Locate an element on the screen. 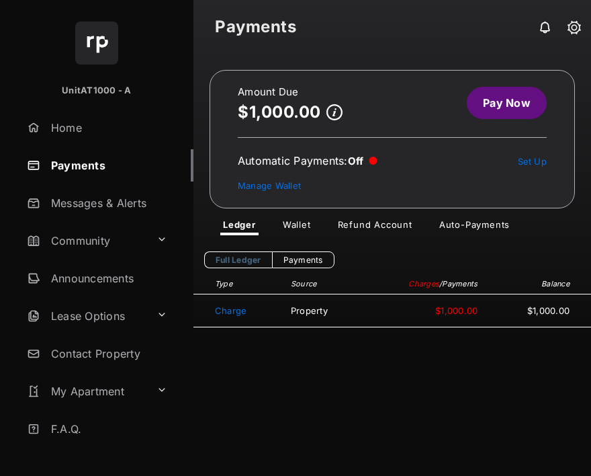  a: Manage Wallet is located at coordinates (269, 185).